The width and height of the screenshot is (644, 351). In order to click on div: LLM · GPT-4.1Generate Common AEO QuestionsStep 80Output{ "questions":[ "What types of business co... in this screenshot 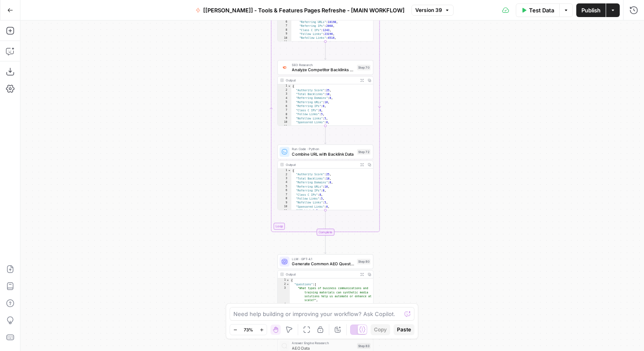, I will do `click(325, 287)`.